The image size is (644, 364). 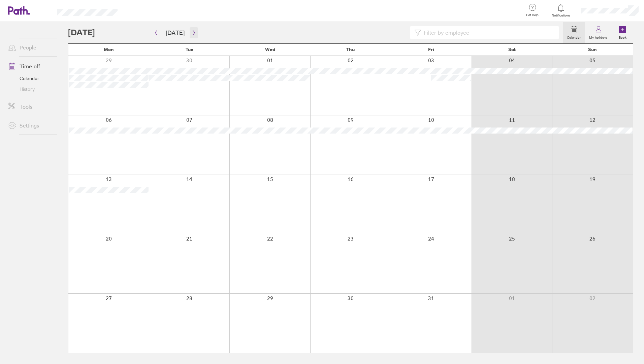 I want to click on span: Notifications, so click(x=560, y=16).